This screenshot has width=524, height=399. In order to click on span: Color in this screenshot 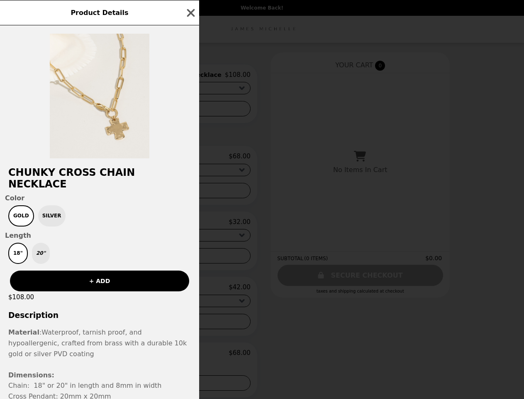, I will do `click(100, 198)`.